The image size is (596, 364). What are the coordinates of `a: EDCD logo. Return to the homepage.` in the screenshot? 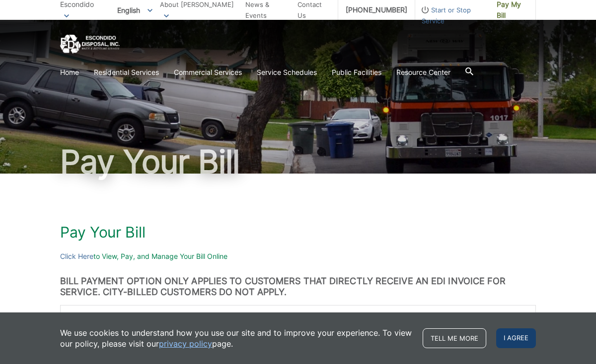 It's located at (90, 44).